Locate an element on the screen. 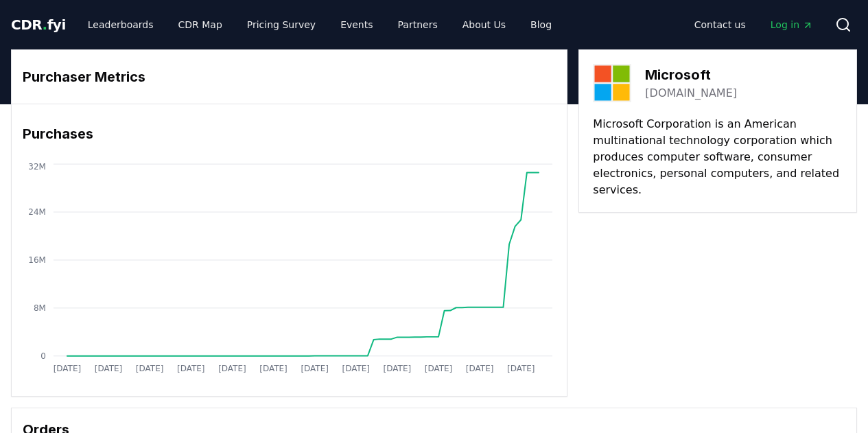  tspan: 0 is located at coordinates (43, 356).